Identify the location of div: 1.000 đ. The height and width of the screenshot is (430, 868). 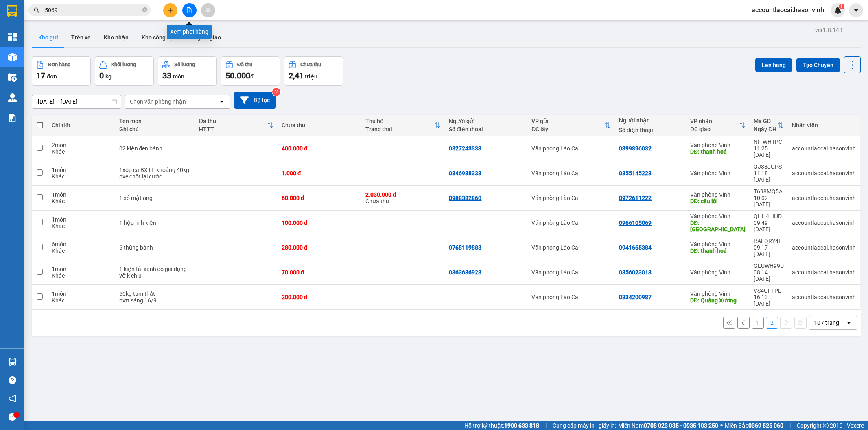
(319, 173).